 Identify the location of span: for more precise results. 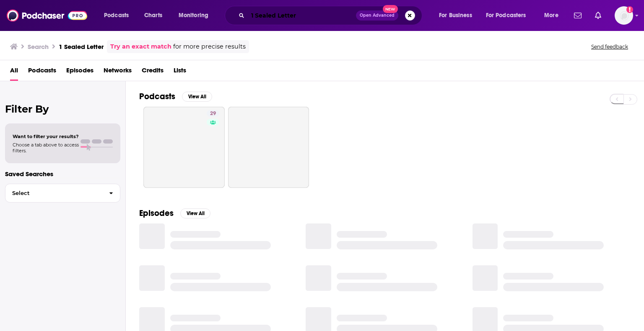
(209, 47).